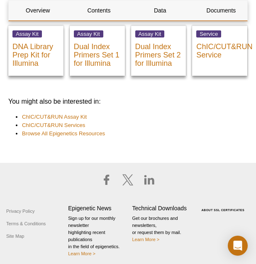 This screenshot has height=264, width=256. Describe the element at coordinates (64, 133) in the screenshot. I see `a: Browse All Epigenetics Resources` at that location.